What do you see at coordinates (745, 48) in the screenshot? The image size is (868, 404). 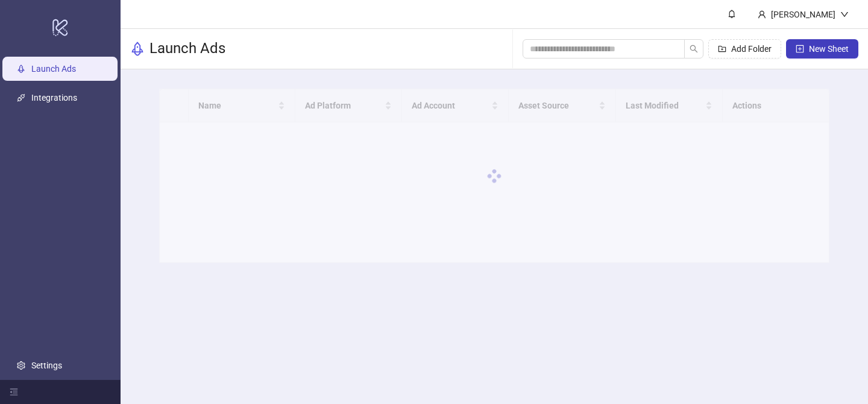 I see `button: Add Folder` at bounding box center [745, 48].